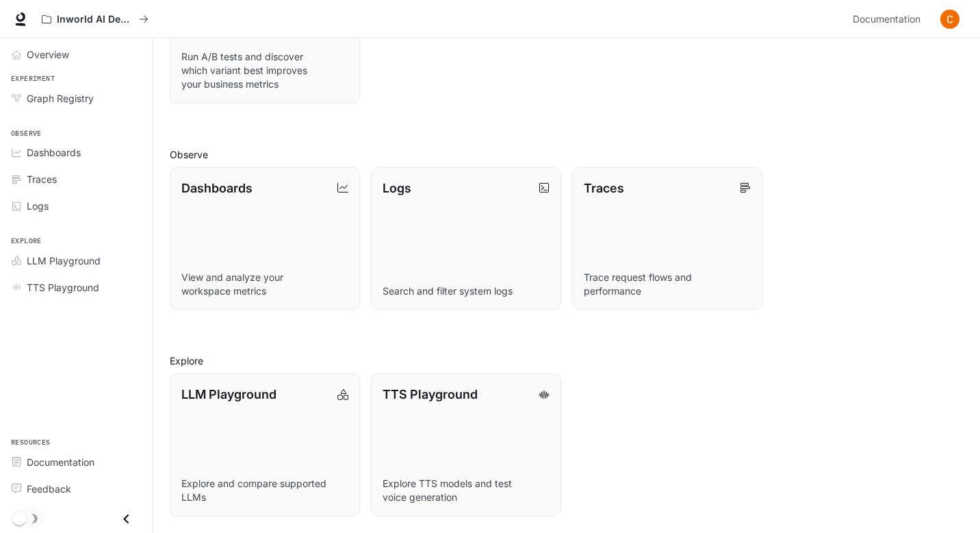 The width and height of the screenshot is (980, 533). I want to click on img: User avatar, so click(950, 19).